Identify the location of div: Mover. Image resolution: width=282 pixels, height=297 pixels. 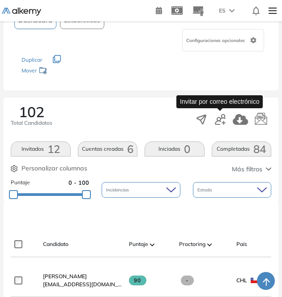
(66, 71).